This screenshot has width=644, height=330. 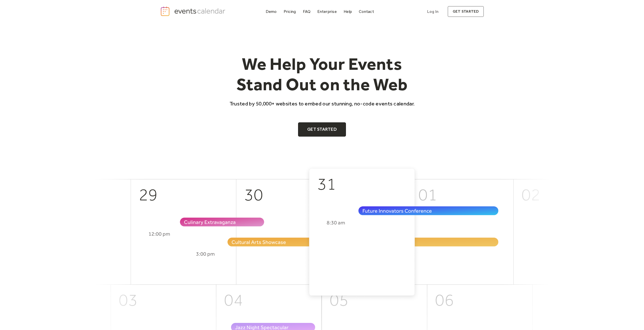 I want to click on a: Contact, so click(x=367, y=11).